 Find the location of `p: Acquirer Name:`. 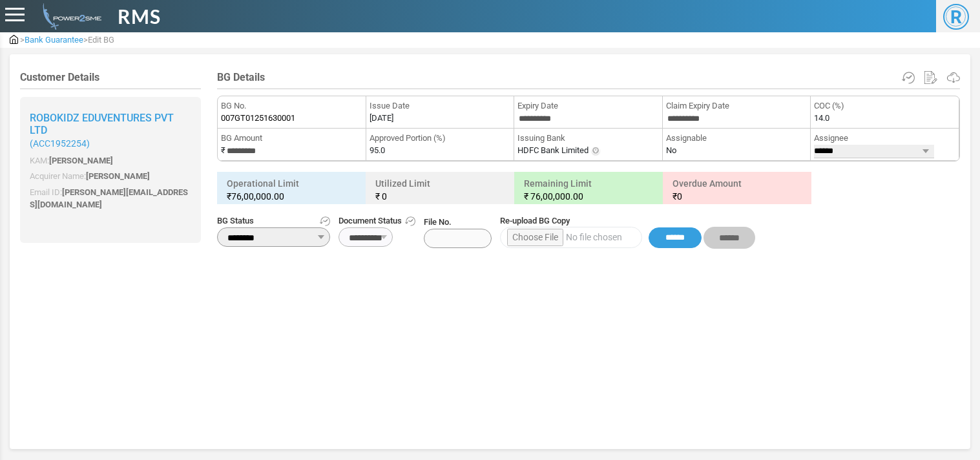

p: Acquirer Name: is located at coordinates (111, 177).